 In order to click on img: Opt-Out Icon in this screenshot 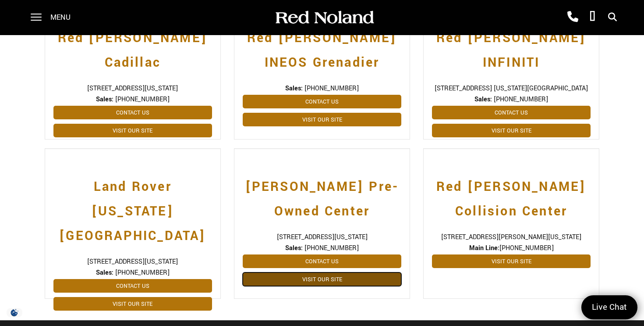, I will do `click(15, 312)`.